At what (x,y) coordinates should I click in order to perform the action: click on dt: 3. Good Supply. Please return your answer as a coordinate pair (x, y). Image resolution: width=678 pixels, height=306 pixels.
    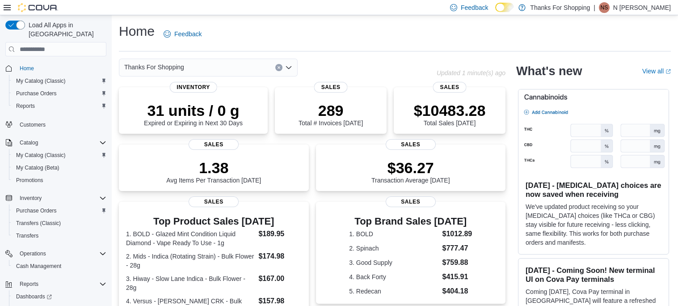
    Looking at the image, I should click on (394, 262).